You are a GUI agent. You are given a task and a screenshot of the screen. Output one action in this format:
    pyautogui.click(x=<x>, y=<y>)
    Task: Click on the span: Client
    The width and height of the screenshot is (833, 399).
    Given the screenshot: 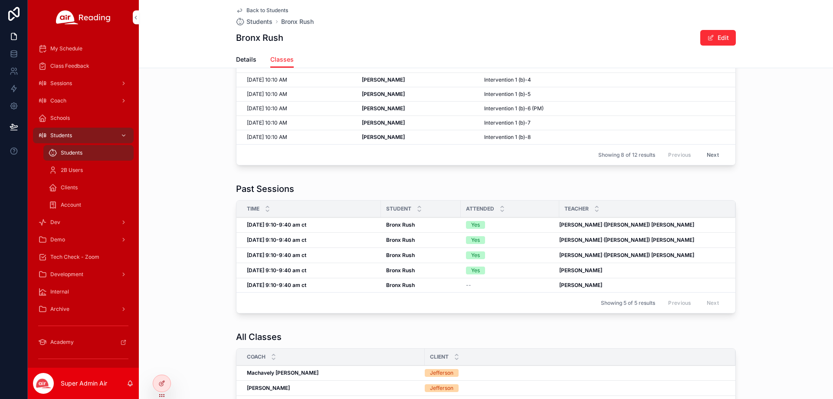 What is the action you would take?
    pyautogui.click(x=439, y=357)
    